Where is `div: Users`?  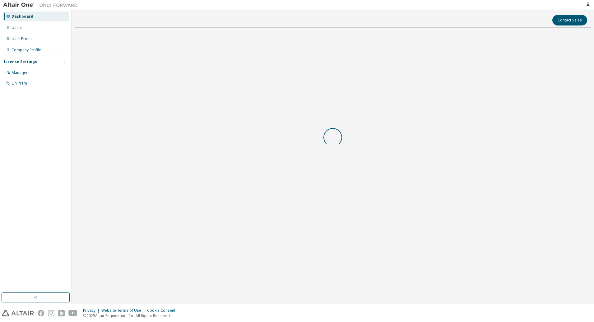
div: Users is located at coordinates (17, 28).